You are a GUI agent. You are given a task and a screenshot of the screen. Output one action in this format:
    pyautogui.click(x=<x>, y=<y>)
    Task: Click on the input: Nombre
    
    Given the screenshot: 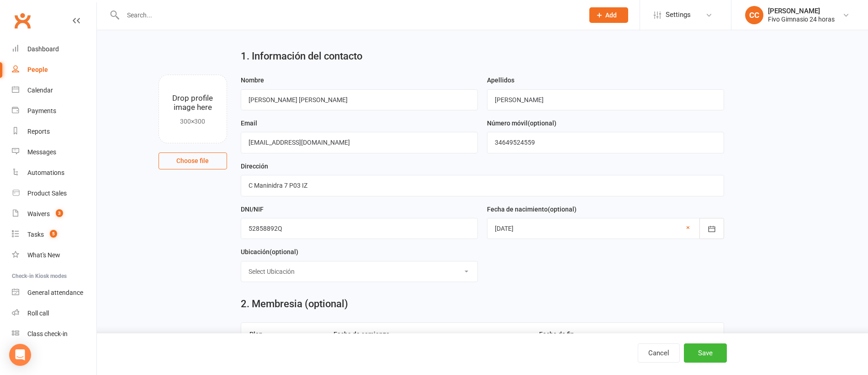 What is the action you would take?
    pyautogui.click(x=359, y=100)
    